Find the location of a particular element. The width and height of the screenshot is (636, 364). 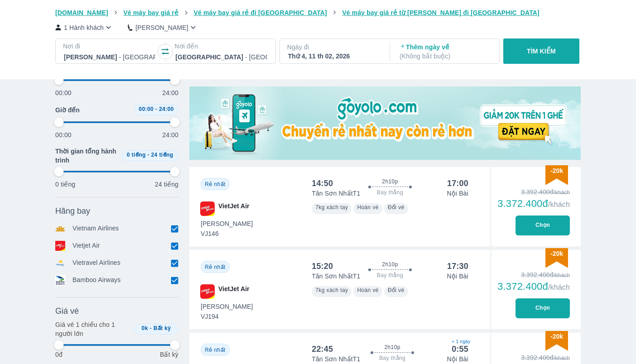

p: Giá vé 1 chiều cho 1 người lớn is located at coordinates (93, 330).